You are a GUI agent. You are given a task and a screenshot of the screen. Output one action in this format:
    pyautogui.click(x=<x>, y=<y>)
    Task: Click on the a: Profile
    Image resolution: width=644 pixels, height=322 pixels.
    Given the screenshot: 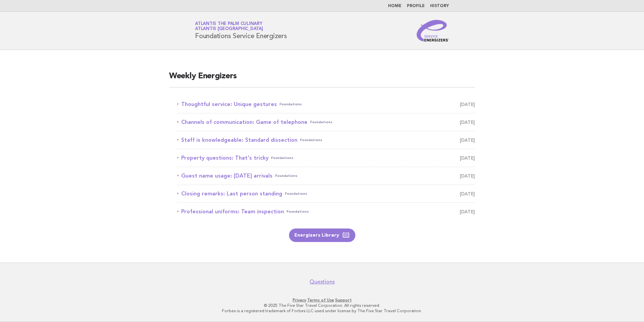 What is the action you would take?
    pyautogui.click(x=415, y=6)
    